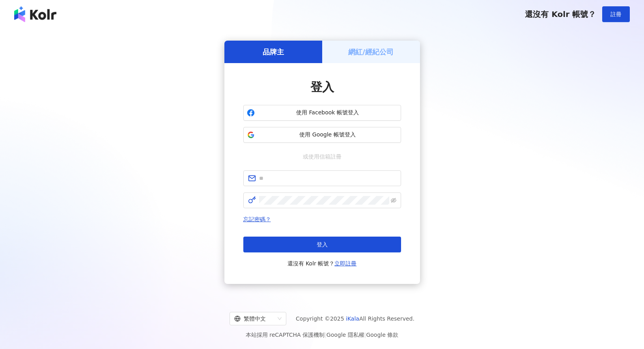 The height and width of the screenshot is (349, 644). What do you see at coordinates (370, 51) in the screenshot?
I see `h5: 網紅/經紀公司` at bounding box center [370, 51].